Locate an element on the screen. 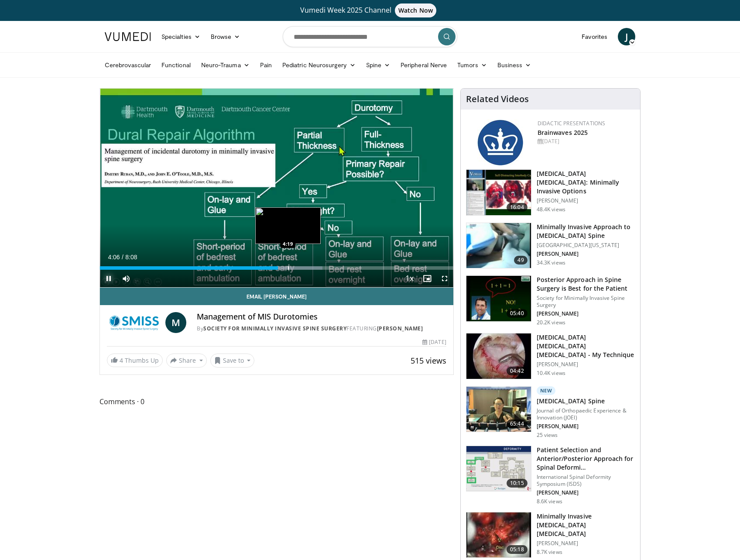 This screenshot has height=560, width=740. p: 48.4K views is located at coordinates (551, 210).